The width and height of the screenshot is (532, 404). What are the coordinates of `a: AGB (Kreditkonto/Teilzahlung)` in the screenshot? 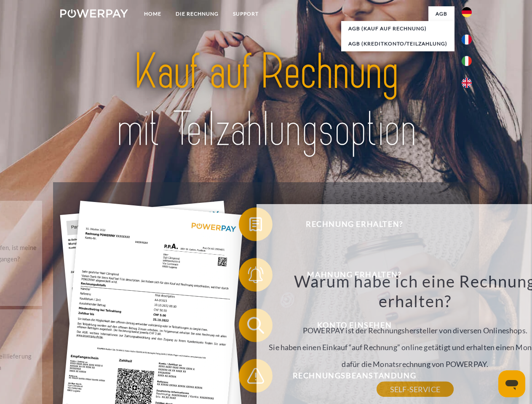 It's located at (398, 43).